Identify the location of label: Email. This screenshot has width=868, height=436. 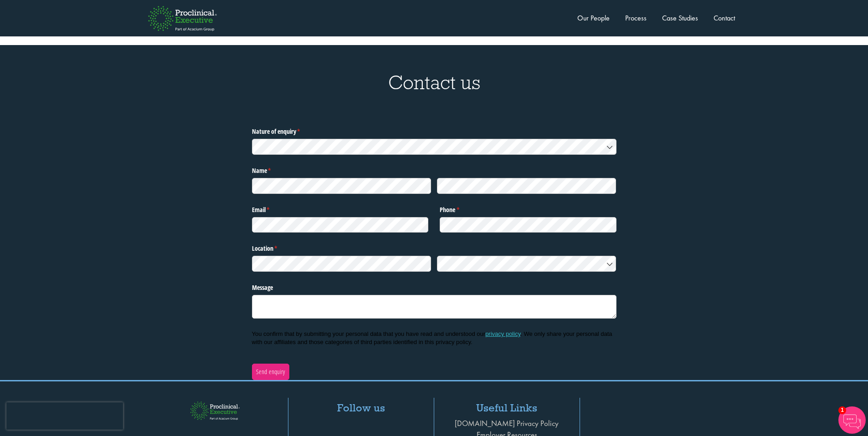
(340, 208).